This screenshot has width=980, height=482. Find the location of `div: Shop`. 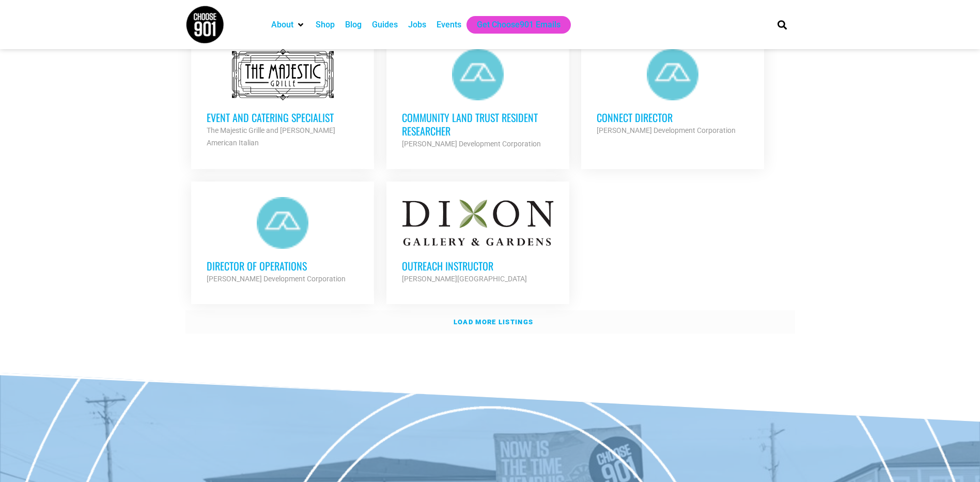

div: Shop is located at coordinates (325, 25).